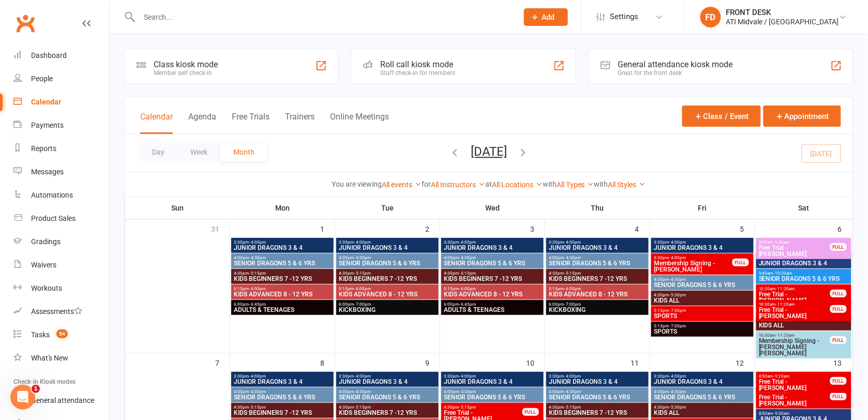 This screenshot has width=868, height=420. I want to click on div: Dashboard, so click(49, 56).